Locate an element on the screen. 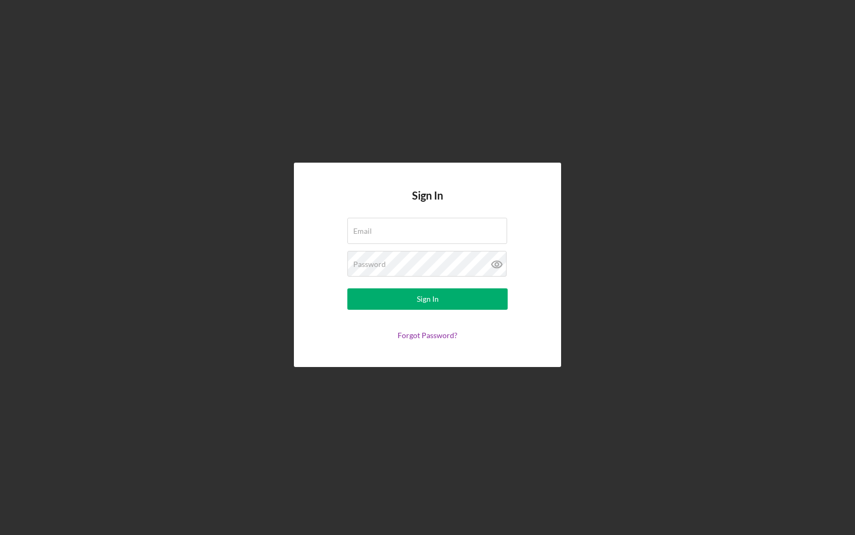 The image size is (855, 535). button: Sign In is located at coordinates (428, 299).